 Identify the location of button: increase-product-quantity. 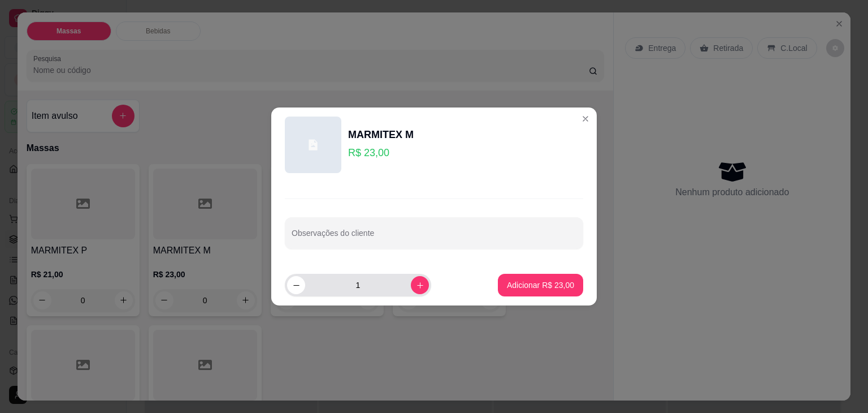
(420, 285).